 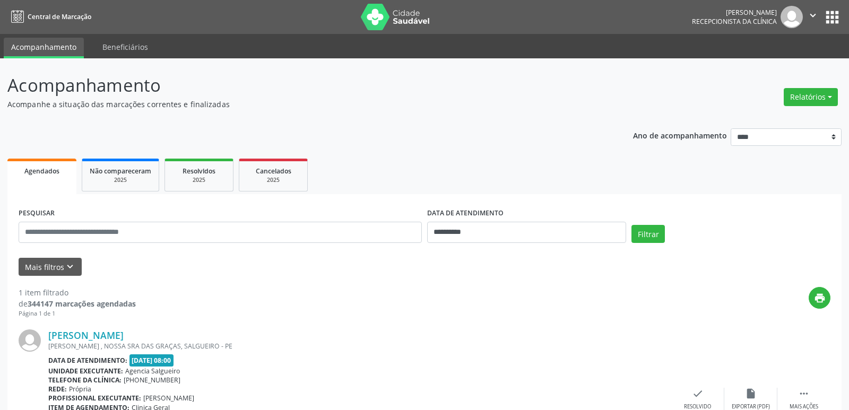 What do you see at coordinates (44, 48) in the screenshot?
I see `a: Acompanhamento` at bounding box center [44, 48].